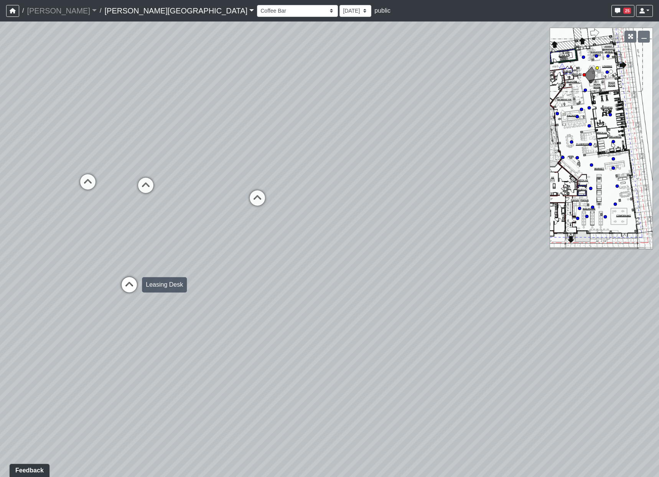 The image size is (659, 477). I want to click on button: 25, so click(623, 11).